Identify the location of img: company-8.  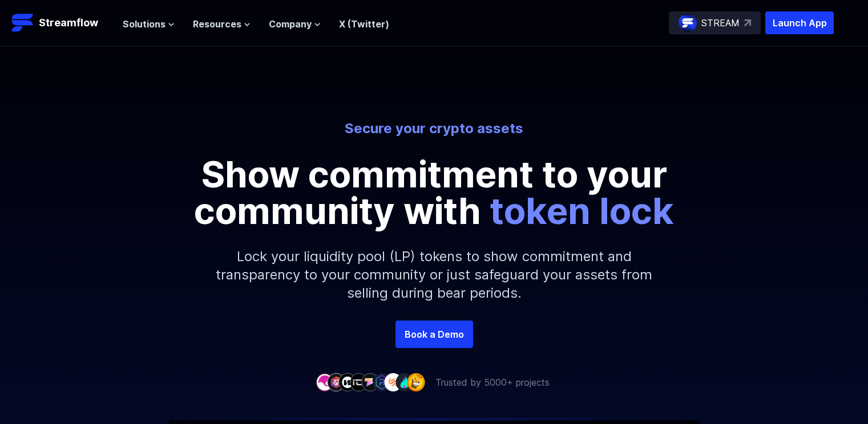
(405, 382).